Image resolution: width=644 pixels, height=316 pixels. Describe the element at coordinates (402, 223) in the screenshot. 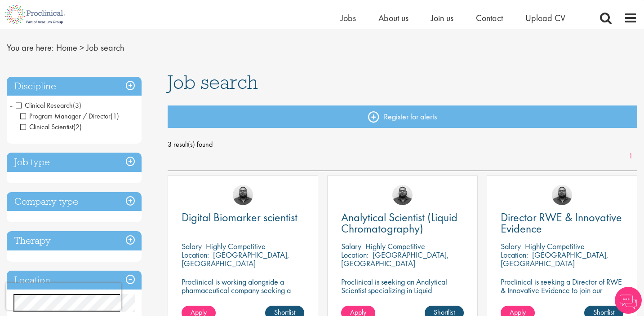

I see `a: Analytical Scientist (Liquid Chromatography)` at that location.